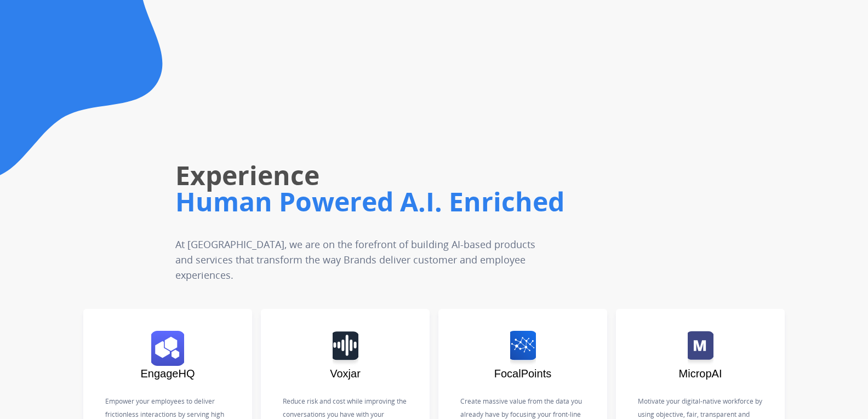  I want to click on h1: Experience, so click(397, 175).